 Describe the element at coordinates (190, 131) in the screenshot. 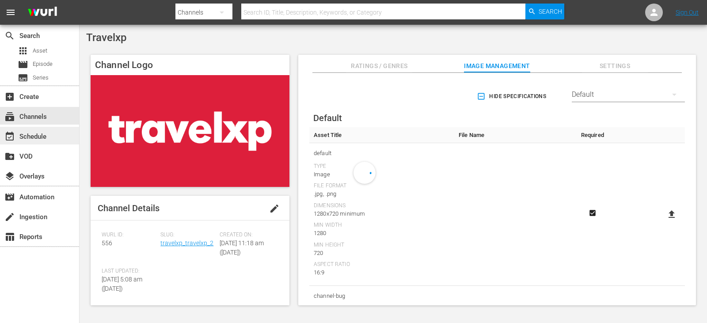

I see `img: Travelxp` at that location.